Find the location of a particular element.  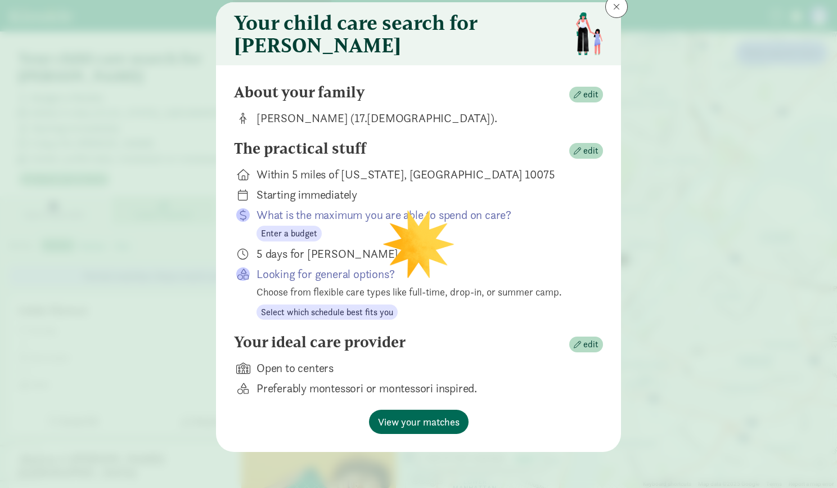

p: What is the maximum you are able to spend on care? is located at coordinates (421, 215).